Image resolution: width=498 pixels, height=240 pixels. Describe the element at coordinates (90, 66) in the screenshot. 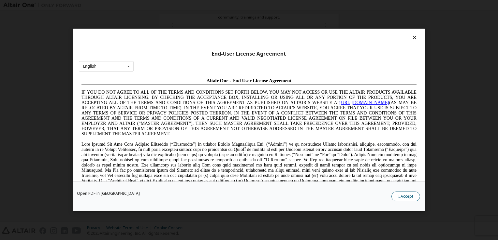

I see `div: English` at that location.